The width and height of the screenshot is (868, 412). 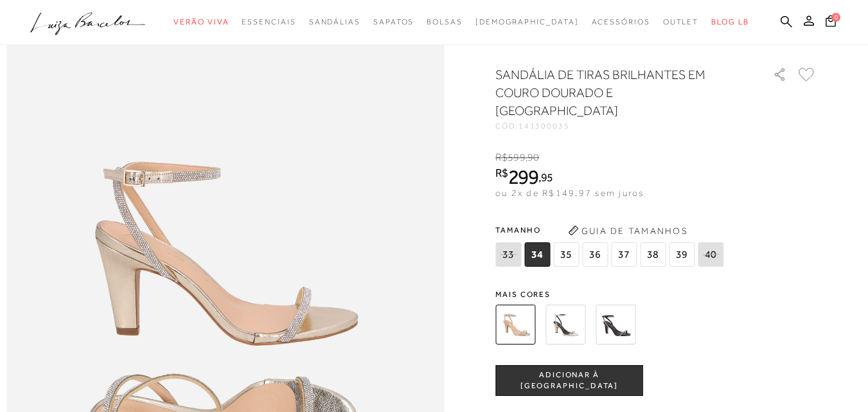 What do you see at coordinates (394, 22) in the screenshot?
I see `span: Sapatos` at bounding box center [394, 22].